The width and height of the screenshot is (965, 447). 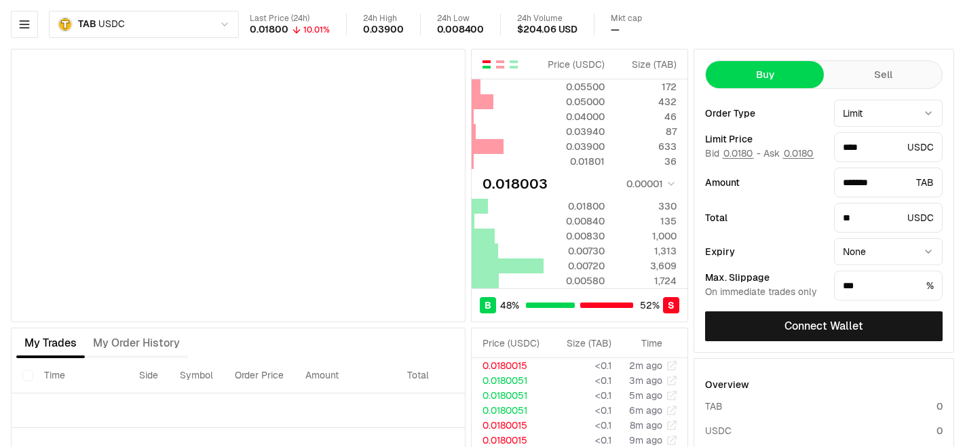 What do you see at coordinates (764, 293) in the screenshot?
I see `div: On immediate trades only` at bounding box center [764, 293].